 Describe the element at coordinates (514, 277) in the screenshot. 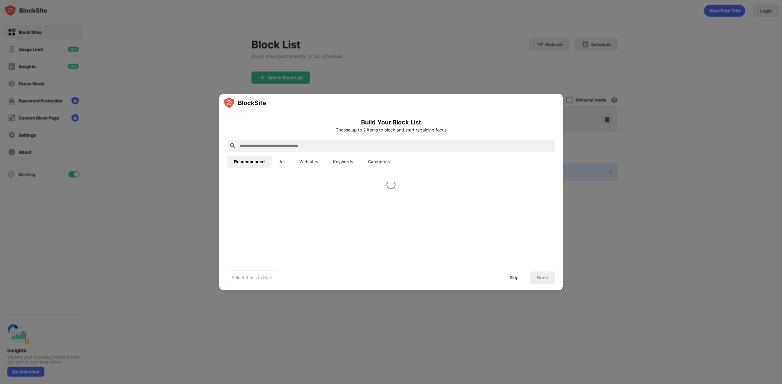

I see `div: Skip` at that location.